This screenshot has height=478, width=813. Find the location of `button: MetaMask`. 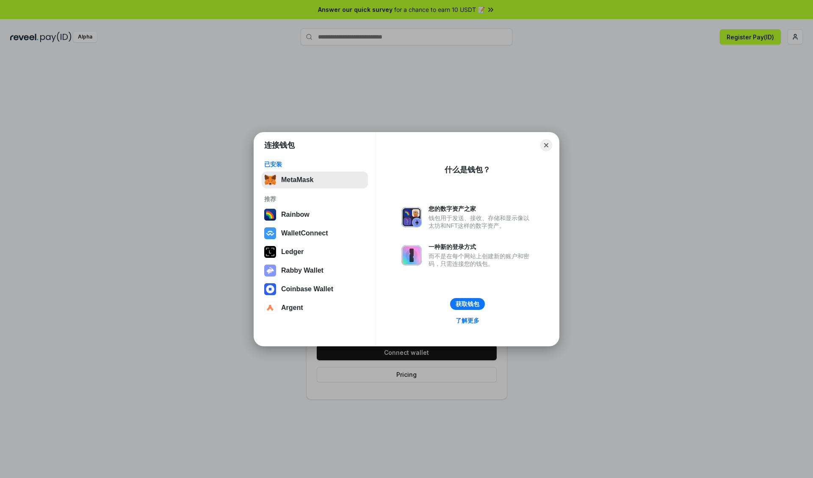

button: MetaMask is located at coordinates (315, 180).